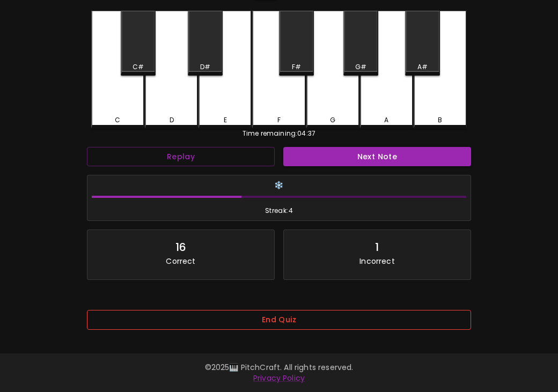 The width and height of the screenshot is (558, 392). Describe the element at coordinates (377, 157) in the screenshot. I see `button: Next Note` at that location.